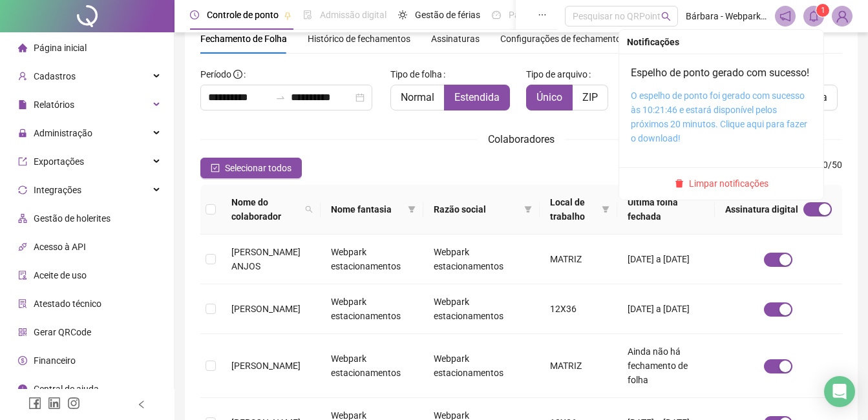 The width and height of the screenshot is (868, 420). I want to click on th: Última folha fechada, so click(665, 209).